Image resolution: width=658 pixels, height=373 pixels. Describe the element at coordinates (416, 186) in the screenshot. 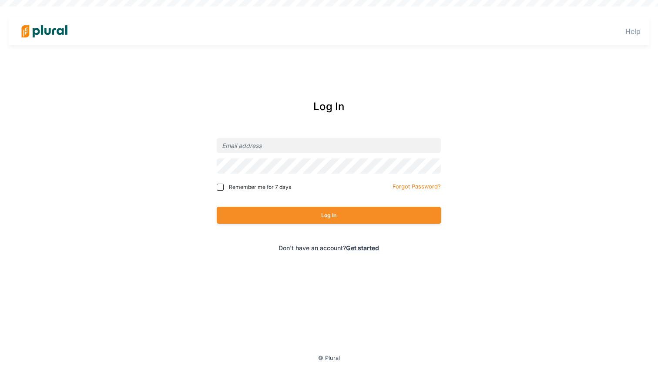

I see `a: Forgot Password?` at that location.